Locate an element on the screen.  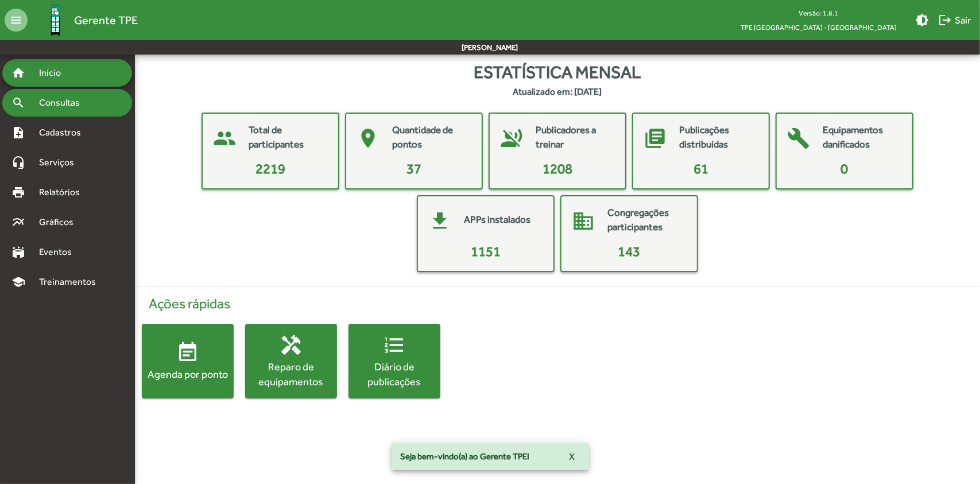
mat-card-title: APPs instalados is located at coordinates (497, 220).